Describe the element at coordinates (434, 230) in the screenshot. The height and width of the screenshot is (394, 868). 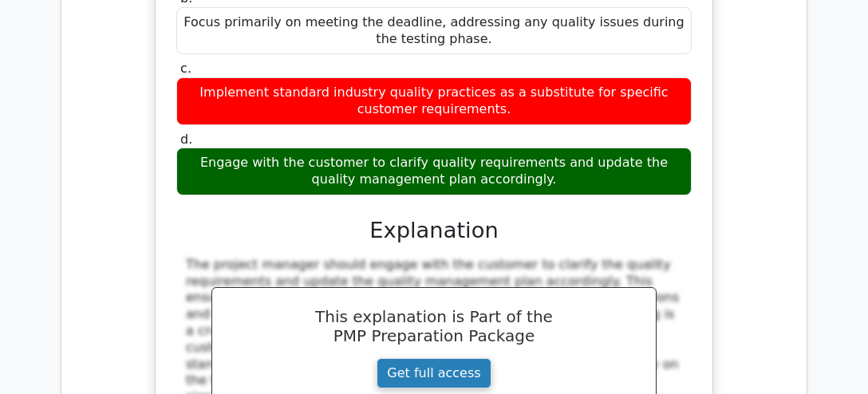
I see `h3: Explanation` at that location.